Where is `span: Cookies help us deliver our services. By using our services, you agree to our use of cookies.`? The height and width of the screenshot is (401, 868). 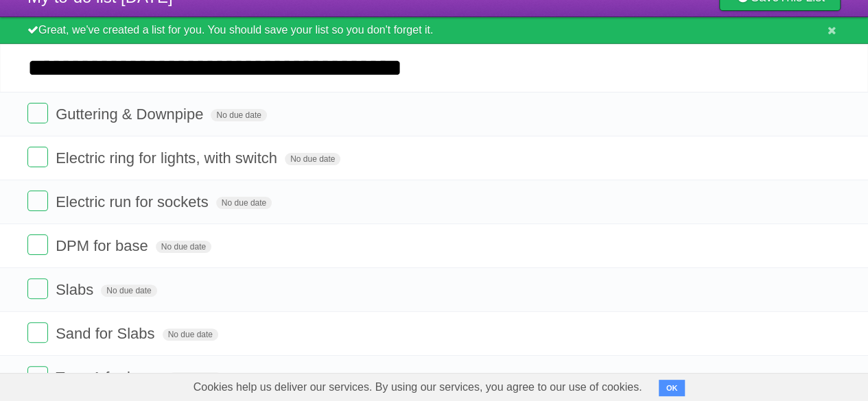
span: Cookies help us deliver our services. By using our services, you agree to our use of cookies. is located at coordinates (418, 387).